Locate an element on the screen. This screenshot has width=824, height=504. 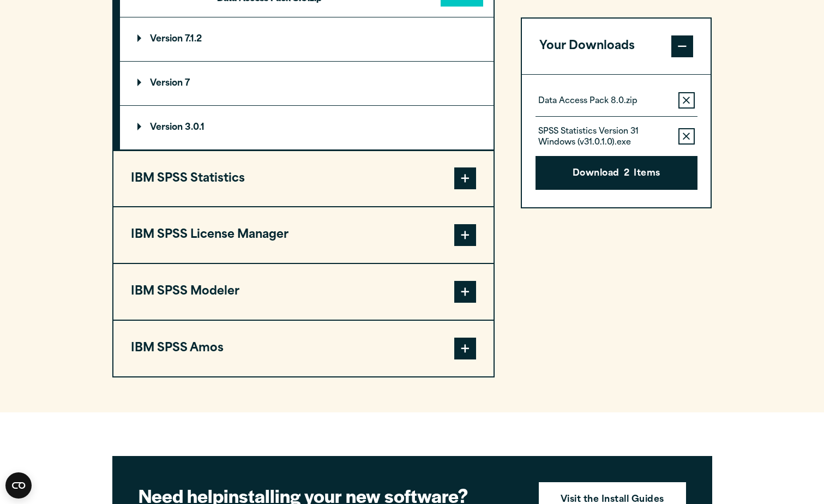
button: IBM SPSS Amos is located at coordinates (303, 348).